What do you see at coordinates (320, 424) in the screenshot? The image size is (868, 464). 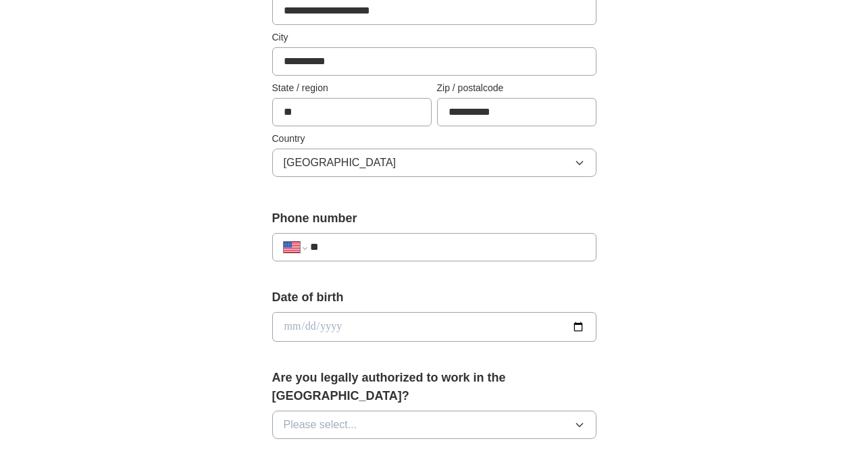 I see `span: Please select...` at bounding box center [320, 424].